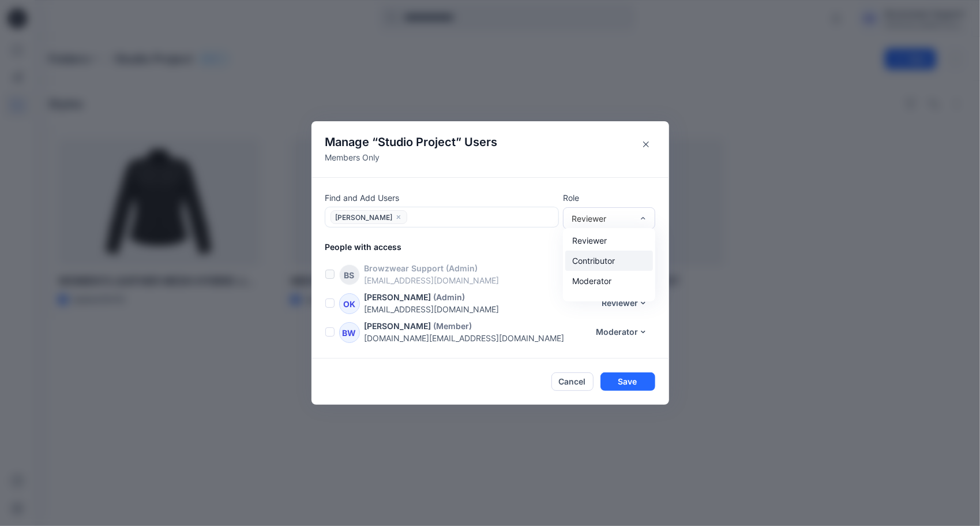  What do you see at coordinates (609, 197) in the screenshot?
I see `p: Role` at bounding box center [609, 197].